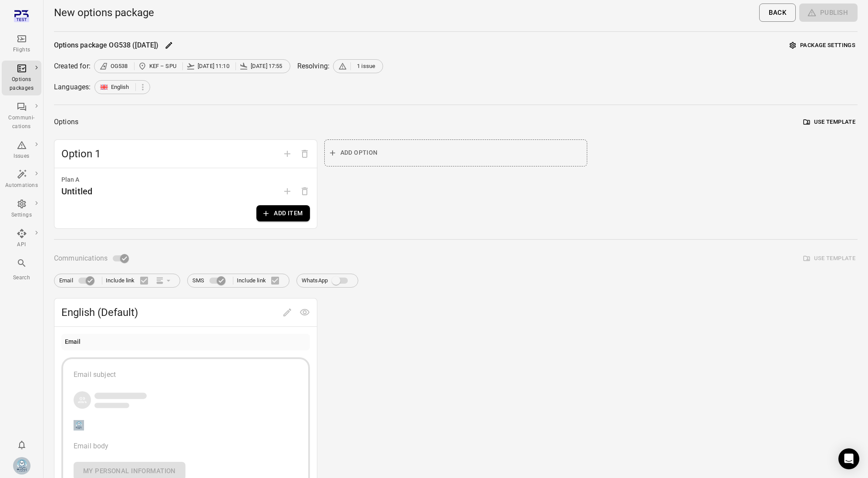 This screenshot has width=868, height=478. What do you see at coordinates (21, 156) in the screenshot?
I see `div: Issues` at bounding box center [21, 156].